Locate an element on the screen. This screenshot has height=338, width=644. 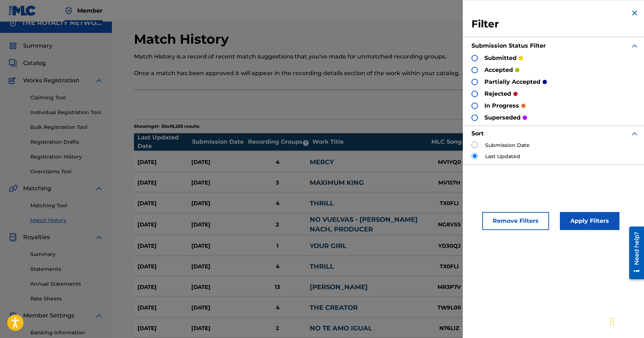
img: Matching is located at coordinates (13, 188).